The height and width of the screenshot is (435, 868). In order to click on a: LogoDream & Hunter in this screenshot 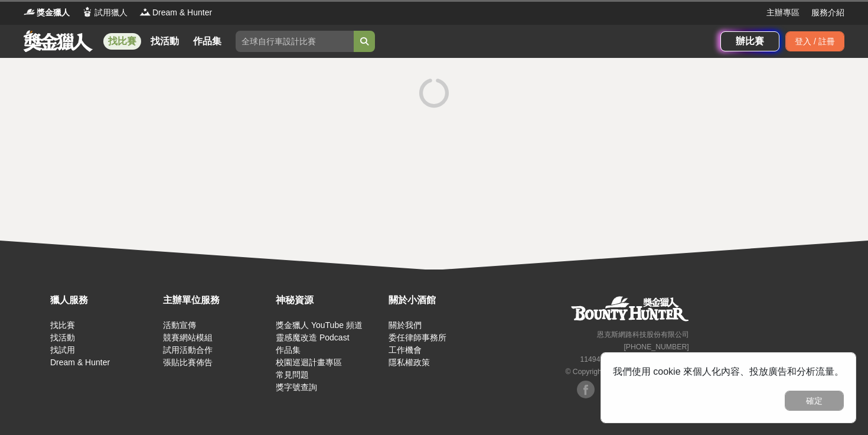, I will do `click(175, 12)`.